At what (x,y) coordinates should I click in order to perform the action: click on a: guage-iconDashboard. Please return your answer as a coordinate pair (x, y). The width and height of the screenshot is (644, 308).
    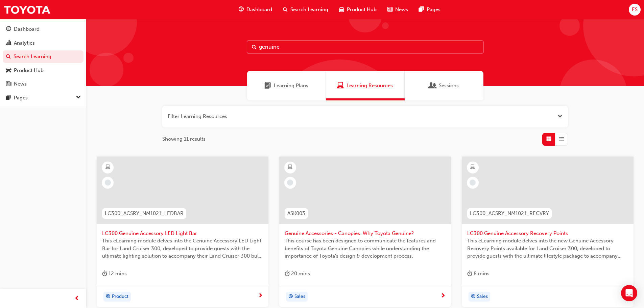
    Looking at the image, I should click on (255, 9).